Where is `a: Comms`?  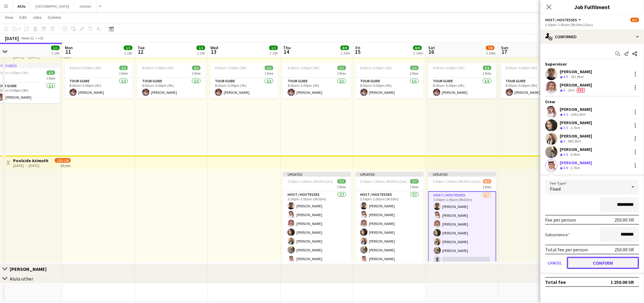
a: Comms is located at coordinates (54, 18).